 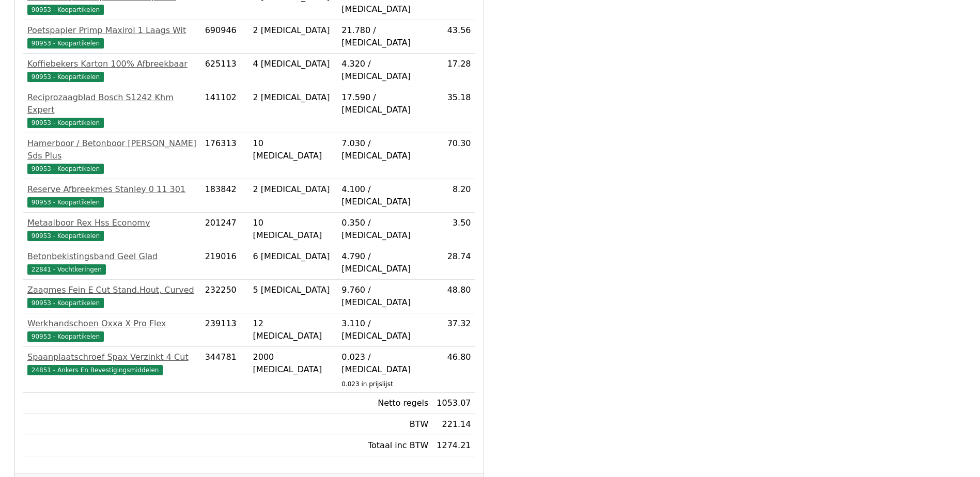 I want to click on td: 17.28, so click(x=453, y=70).